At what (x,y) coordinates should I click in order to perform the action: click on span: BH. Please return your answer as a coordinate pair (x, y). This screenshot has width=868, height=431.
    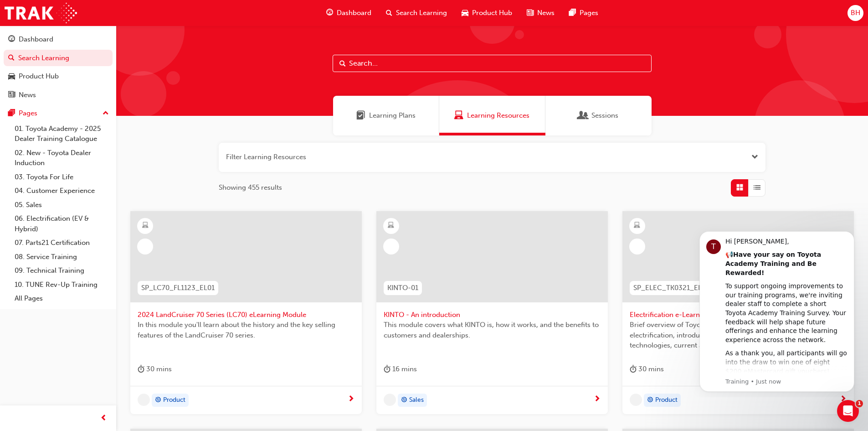
    Looking at the image, I should click on (855, 12).